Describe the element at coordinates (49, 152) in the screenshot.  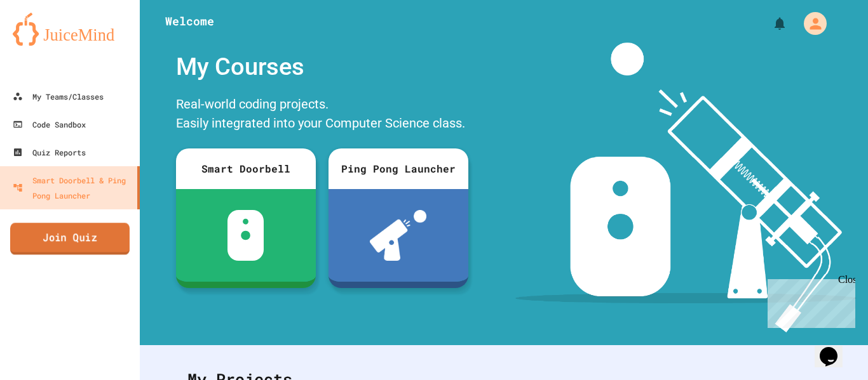
I see `div: Quiz Reports` at that location.